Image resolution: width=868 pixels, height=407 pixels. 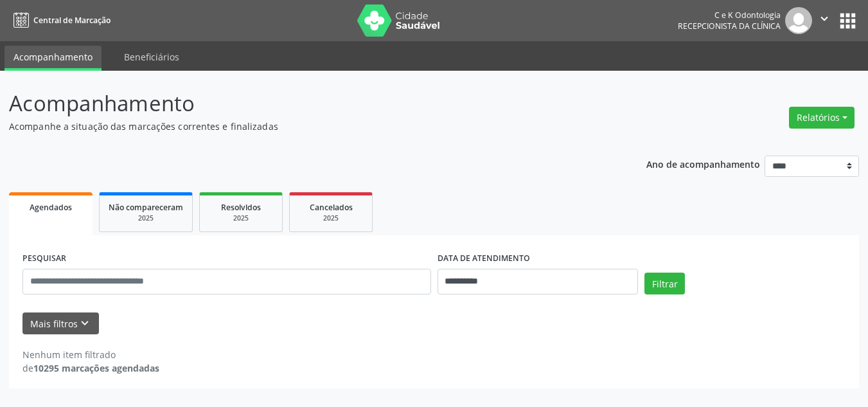 I want to click on div: Nenhum item filtrado, so click(x=90, y=354).